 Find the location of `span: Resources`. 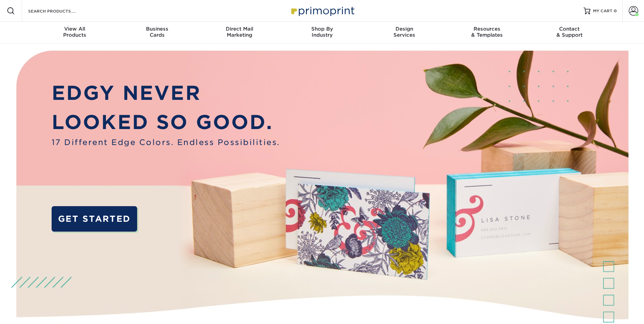

span: Resources is located at coordinates (487, 29).